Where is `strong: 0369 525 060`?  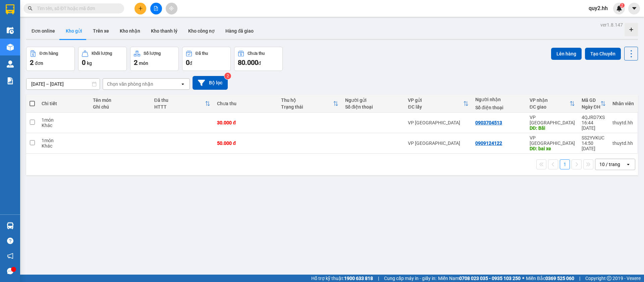 strong: 0369 525 060 is located at coordinates (560, 278).